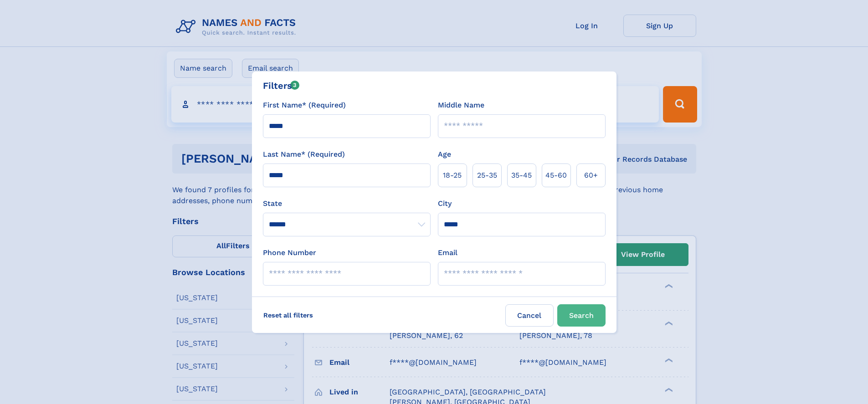 Image resolution: width=868 pixels, height=404 pixels. I want to click on label: First Name* (Required), so click(304, 105).